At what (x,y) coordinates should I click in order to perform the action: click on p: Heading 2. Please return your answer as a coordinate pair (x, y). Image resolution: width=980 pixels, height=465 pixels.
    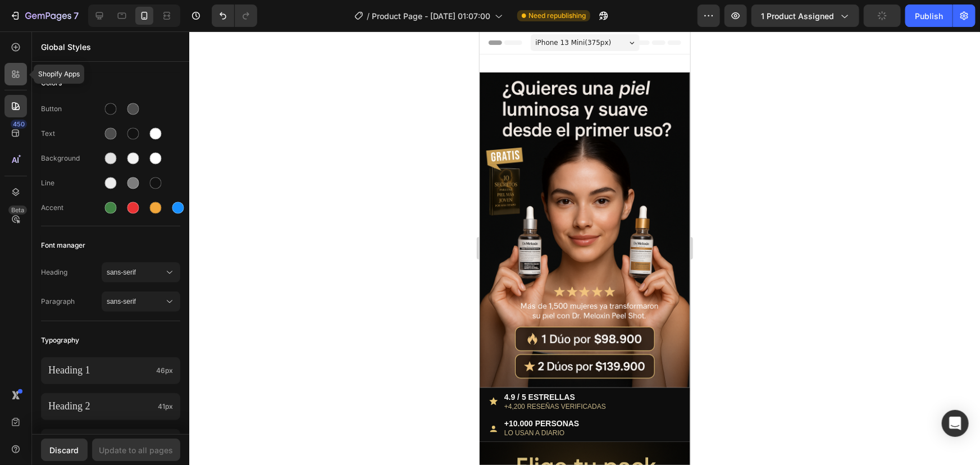
    Looking at the image, I should click on (101, 406).